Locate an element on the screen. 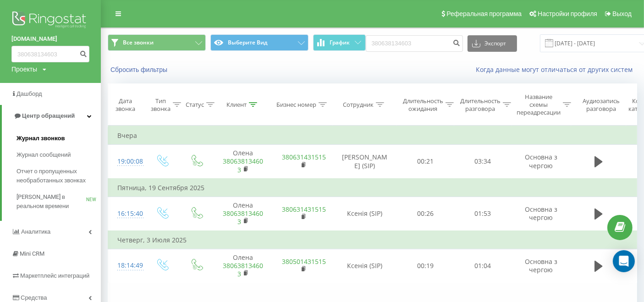 The height and width of the screenshot is (302, 644). button: Экспорт is located at coordinates (492, 43).